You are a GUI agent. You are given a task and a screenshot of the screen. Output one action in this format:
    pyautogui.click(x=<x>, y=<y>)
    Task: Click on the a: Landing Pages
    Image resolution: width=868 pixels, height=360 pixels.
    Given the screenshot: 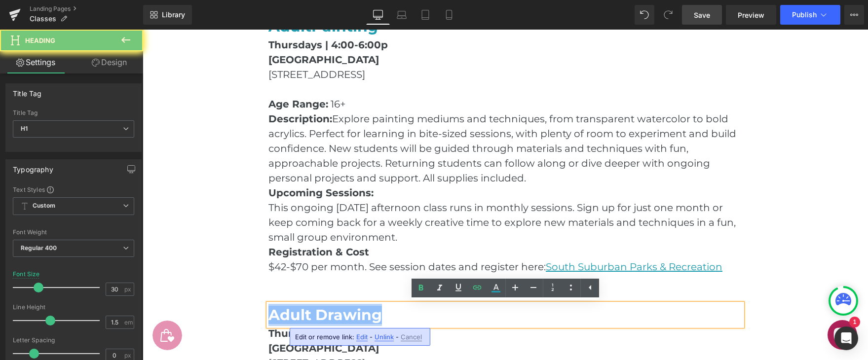 What is the action you would take?
    pyautogui.click(x=87, y=9)
    